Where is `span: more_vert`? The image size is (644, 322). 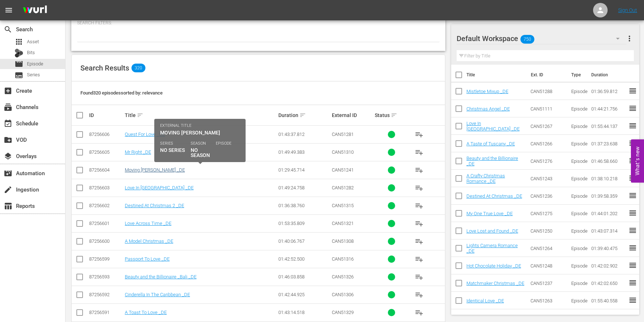 span: more_vert is located at coordinates (629, 39).